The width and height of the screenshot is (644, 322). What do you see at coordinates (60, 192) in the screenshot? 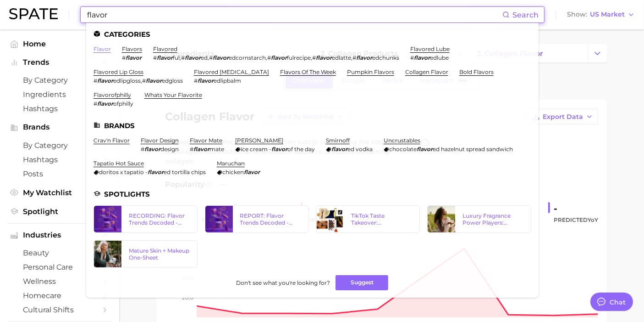
I see `a: My Watchlist` at bounding box center [60, 192].